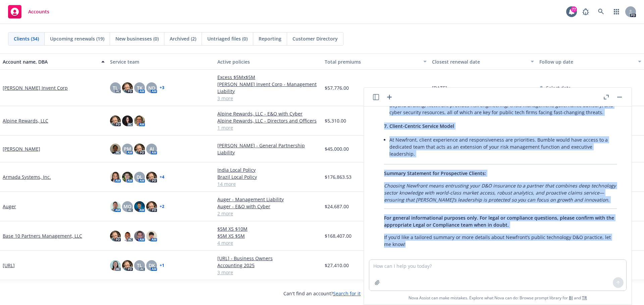 Image resolution: width=644 pixels, height=305 pixels. Describe the element at coordinates (270, 39) in the screenshot. I see `span: Reporting` at that location.